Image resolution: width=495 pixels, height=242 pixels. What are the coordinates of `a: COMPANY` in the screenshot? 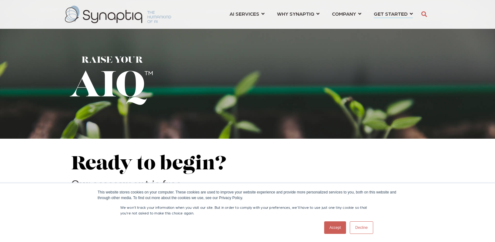 It's located at (347, 13).